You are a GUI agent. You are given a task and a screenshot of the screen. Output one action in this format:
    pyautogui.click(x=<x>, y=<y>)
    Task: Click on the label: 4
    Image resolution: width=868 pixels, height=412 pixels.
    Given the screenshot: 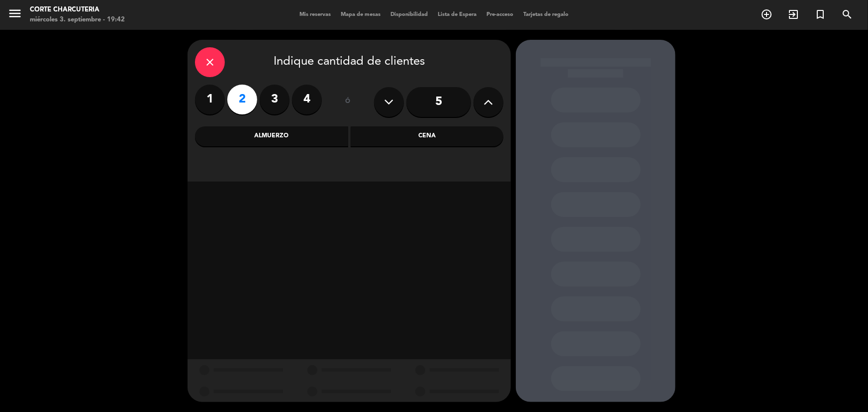 What is the action you would take?
    pyautogui.click(x=307, y=100)
    